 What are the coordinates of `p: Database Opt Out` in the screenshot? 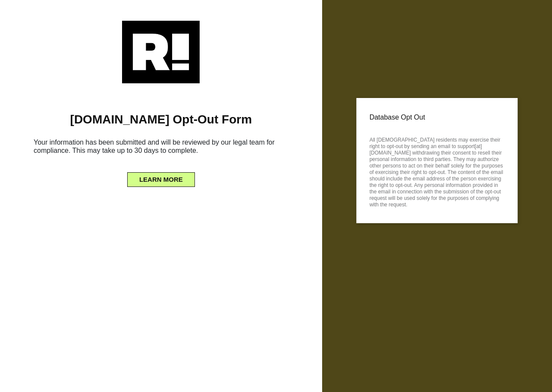 It's located at (437, 117).